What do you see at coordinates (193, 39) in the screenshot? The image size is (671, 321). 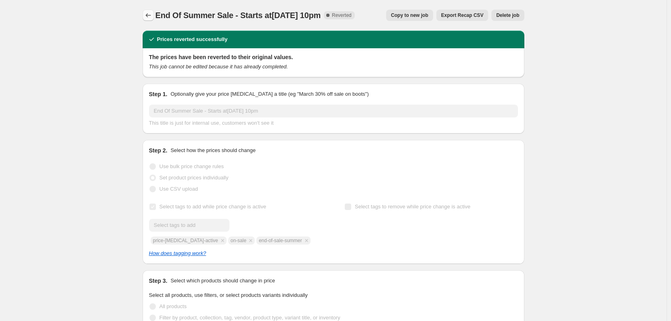 I see `h2: Prices reverted successfully` at bounding box center [193, 39].